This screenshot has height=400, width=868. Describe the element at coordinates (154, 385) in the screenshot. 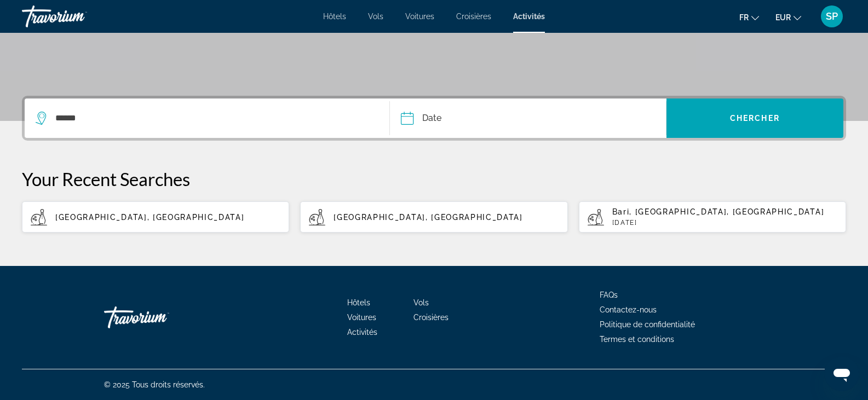

I see `span: © 2025 Tous droits réservés.` at that location.